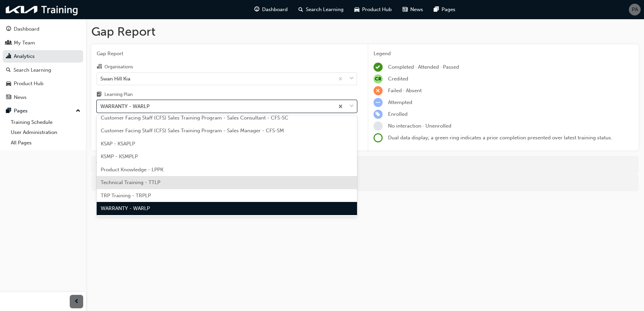 The width and height of the screenshot is (644, 311). I want to click on a: guage-iconDashboard, so click(271, 9).